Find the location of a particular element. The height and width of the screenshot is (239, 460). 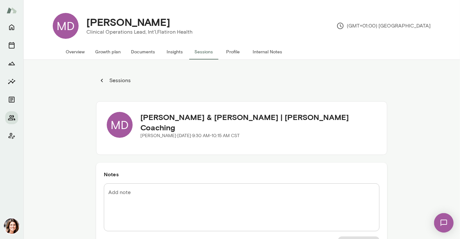

button: Overview is located at coordinates (75, 52).